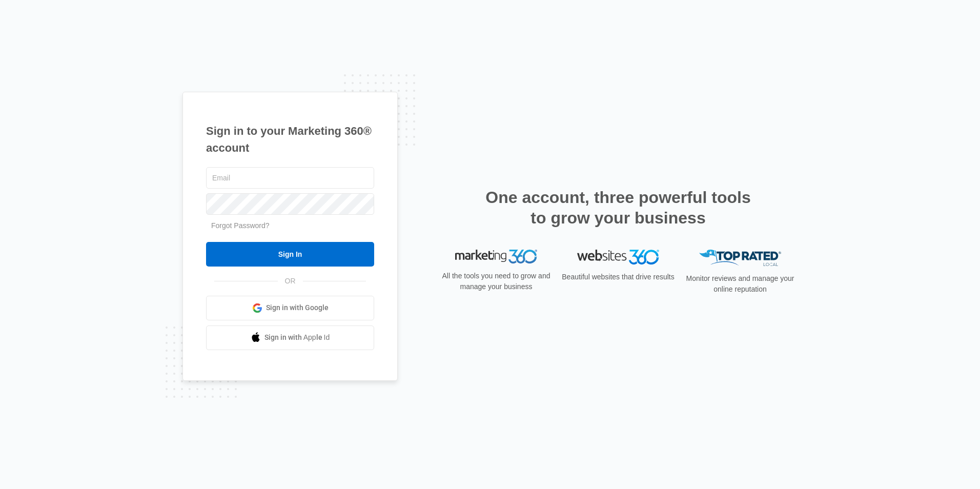 The image size is (980, 489). Describe the element at coordinates (496, 282) in the screenshot. I see `p: All the tools you need to grow and manage your business` at that location.